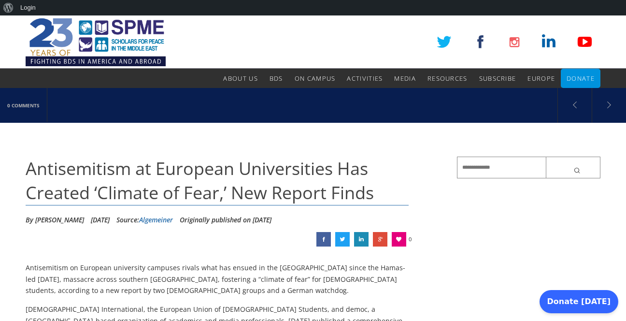  What do you see at coordinates (541, 78) in the screenshot?
I see `span: Europe` at bounding box center [541, 78].